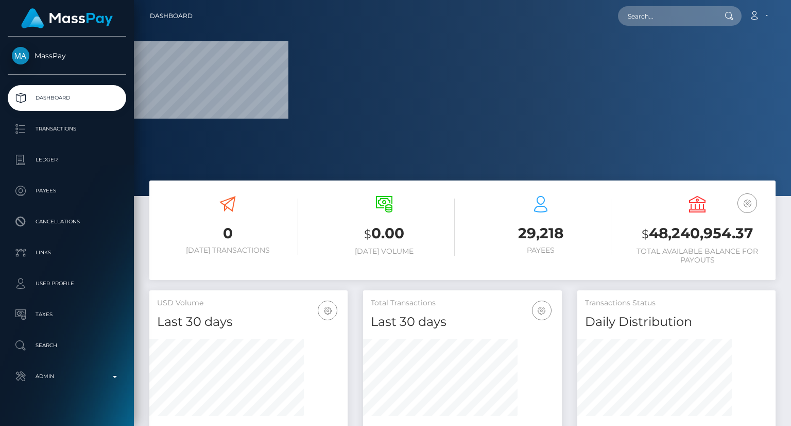 The image size is (791, 426). What do you see at coordinates (67, 222) in the screenshot?
I see `a: Cancellations` at bounding box center [67, 222].